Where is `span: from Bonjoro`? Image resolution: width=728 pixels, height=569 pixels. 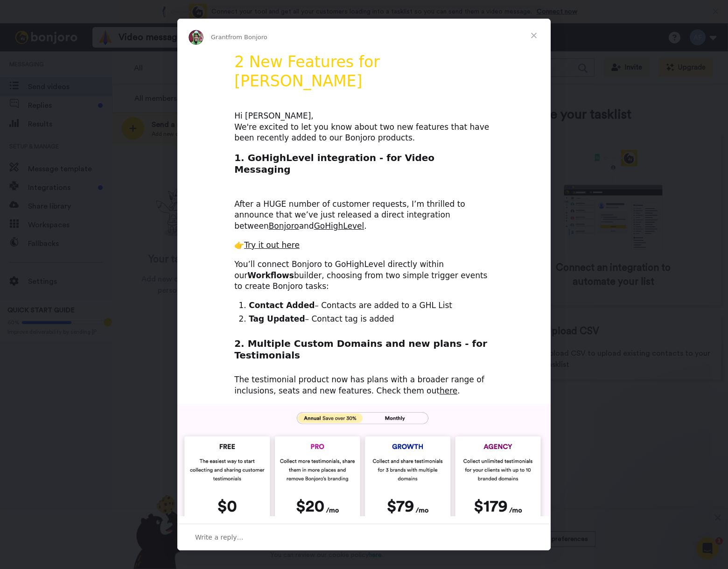
span: from Bonjoro is located at coordinates (248, 37).